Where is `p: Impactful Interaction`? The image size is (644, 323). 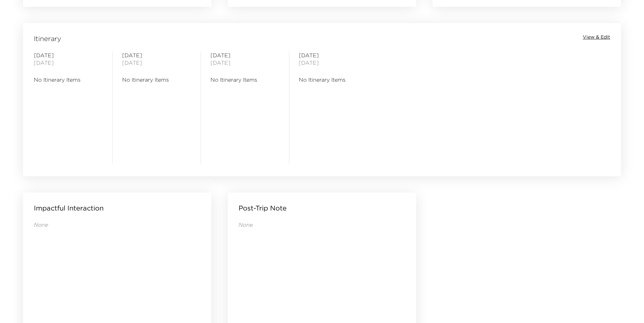 p: Impactful Interaction is located at coordinates (69, 208).